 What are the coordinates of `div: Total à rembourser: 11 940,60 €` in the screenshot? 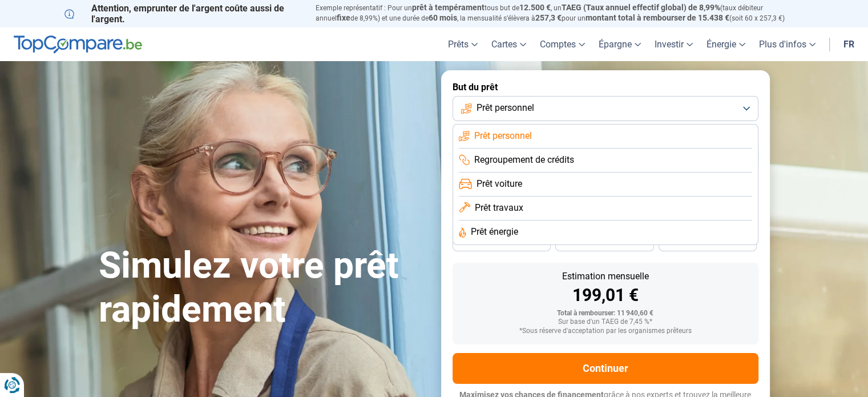 It's located at (606, 314).